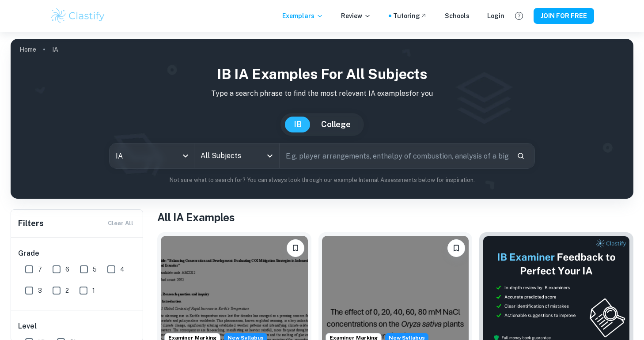 Image resolution: width=644 pixels, height=340 pixels. Describe the element at coordinates (336, 124) in the screenshot. I see `button: College` at that location.